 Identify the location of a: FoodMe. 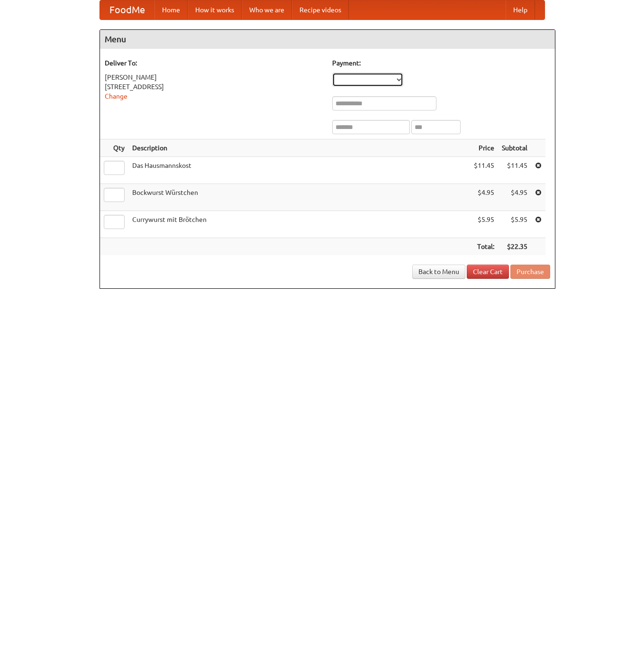
(127, 10).